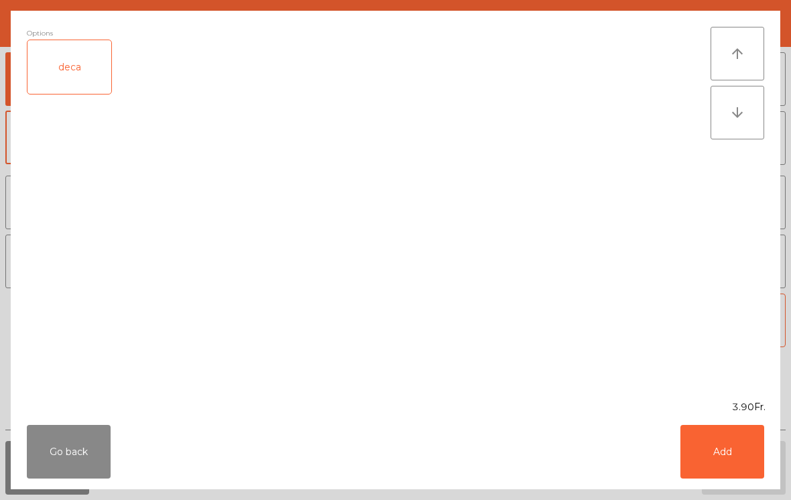  Describe the element at coordinates (68, 452) in the screenshot. I see `button: Go back` at that location.